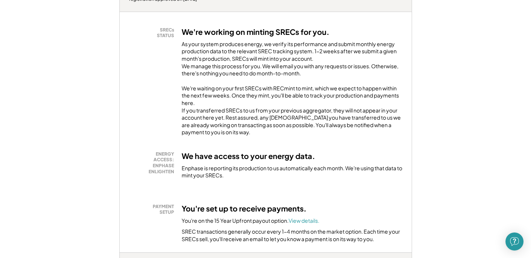 This screenshot has height=258, width=531. I want to click on h3: We're working on minting SRECs for you., so click(256, 32).